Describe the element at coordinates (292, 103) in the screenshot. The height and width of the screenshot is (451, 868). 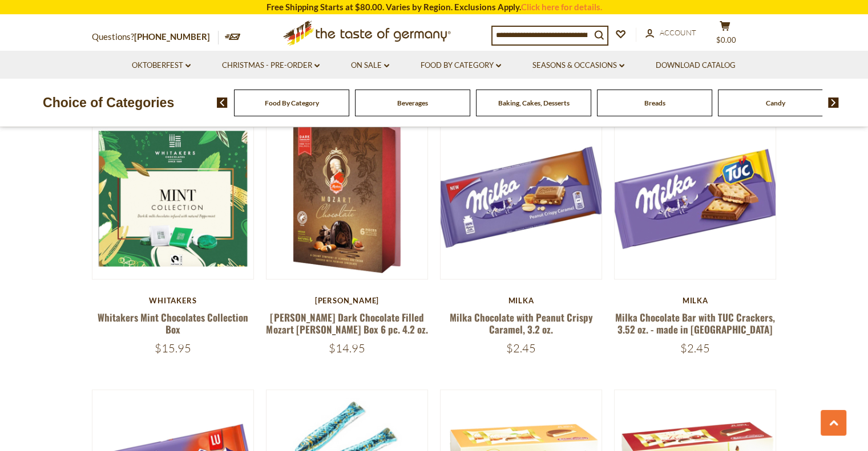
I see `span: Food By Category` at that location.